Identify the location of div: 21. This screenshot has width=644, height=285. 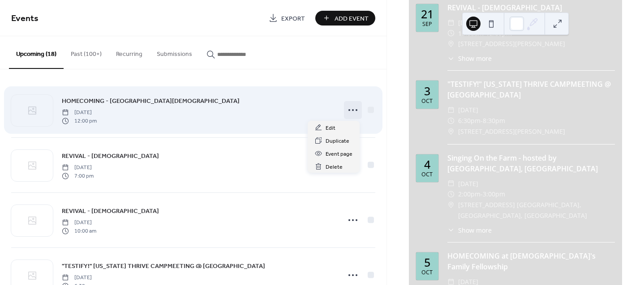
(427, 14).